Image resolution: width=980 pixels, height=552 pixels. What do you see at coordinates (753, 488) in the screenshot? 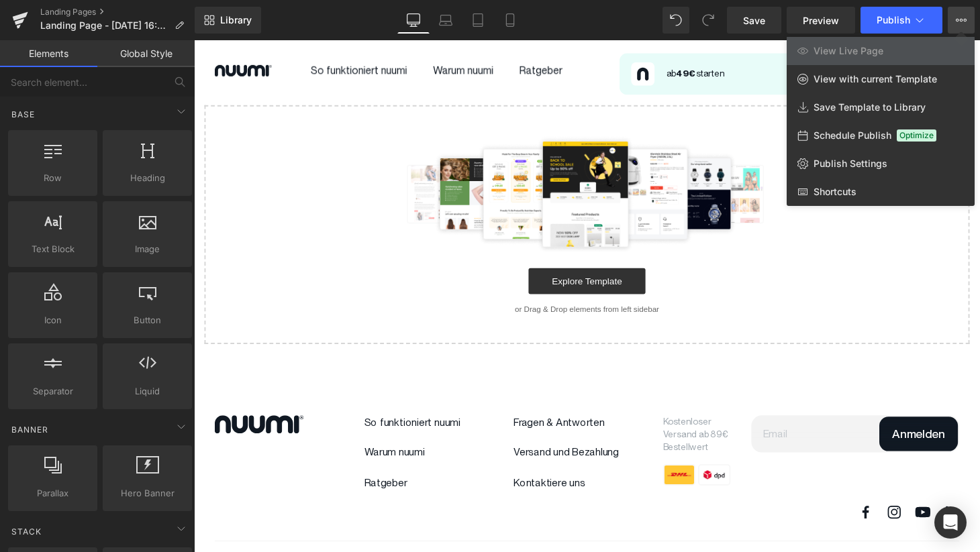
I see `a: Youtube link` at bounding box center [753, 488].